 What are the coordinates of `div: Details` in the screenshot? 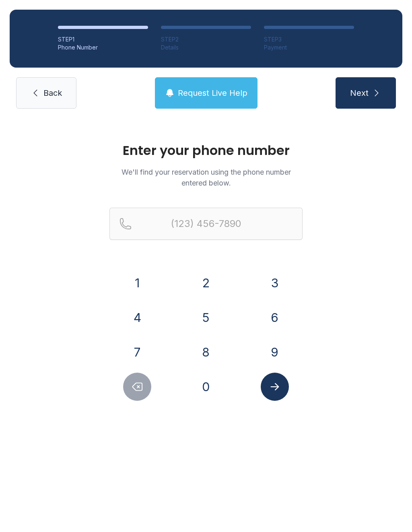 It's located at (206, 47).